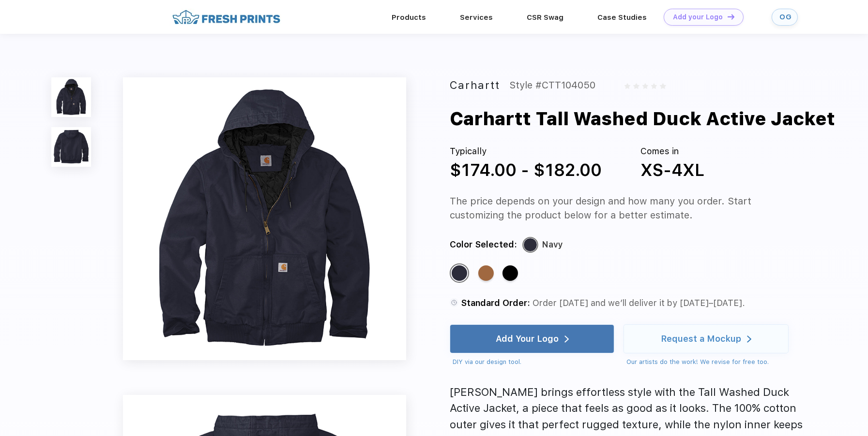  I want to click on div: XS-4XL, so click(672, 170).